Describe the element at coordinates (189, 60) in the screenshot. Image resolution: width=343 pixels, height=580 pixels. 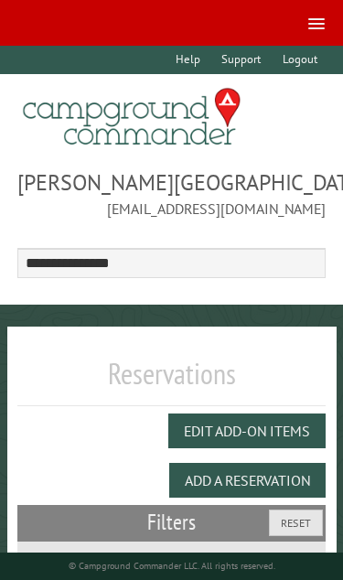
I see `a: Help` at that location.